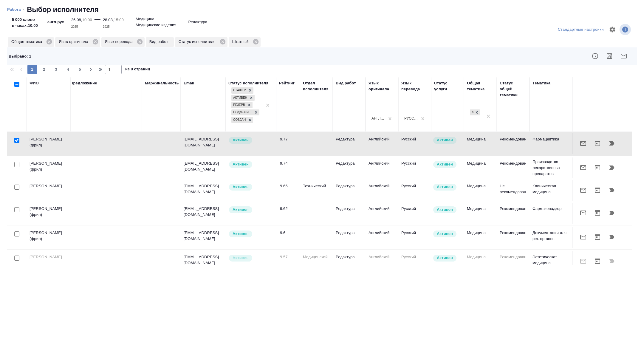  I want to click on button: 3, so click(56, 70).